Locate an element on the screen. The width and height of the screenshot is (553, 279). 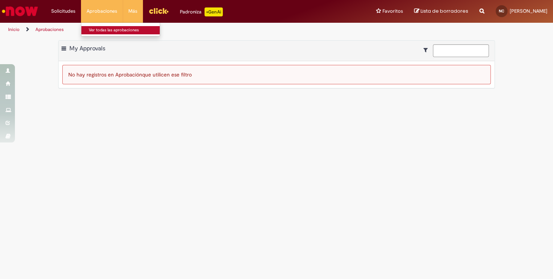
img: click_logo_yellow_360x200.png is located at coordinates (158, 11).